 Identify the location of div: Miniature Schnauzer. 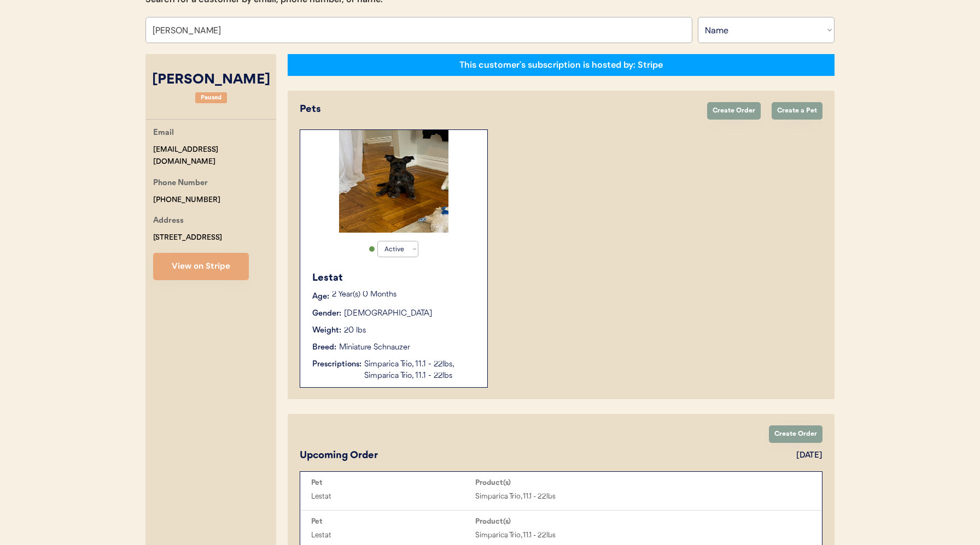
(375, 347).